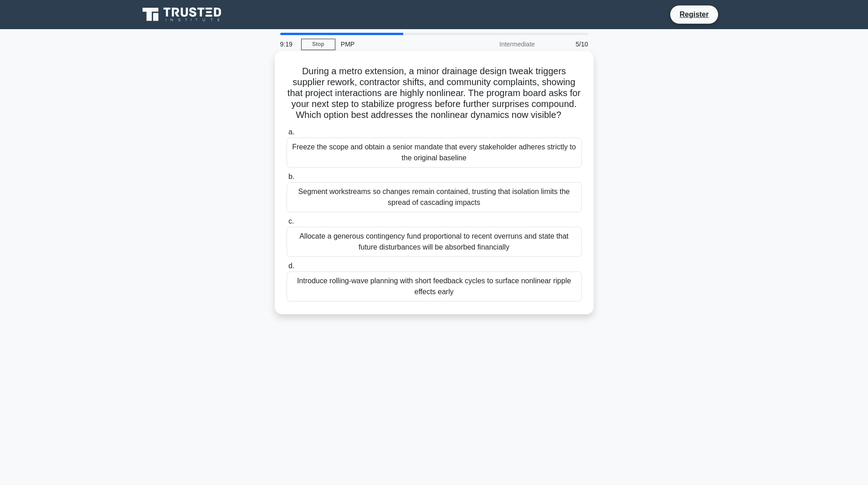 The width and height of the screenshot is (868, 485). What do you see at coordinates (694, 14) in the screenshot?
I see `a: Register` at bounding box center [694, 14].